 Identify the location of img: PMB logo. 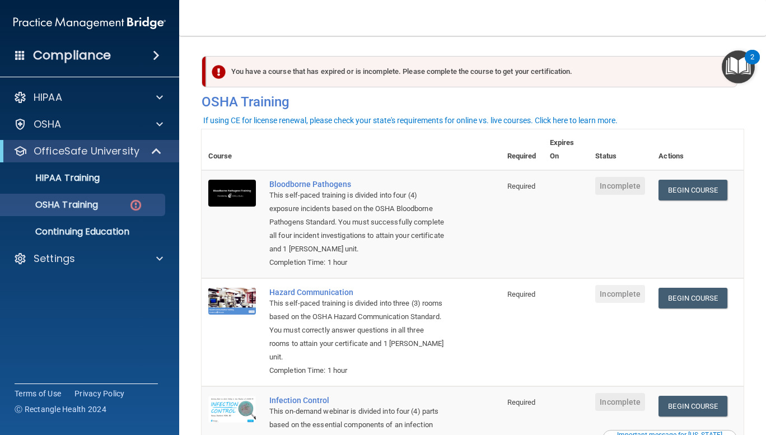
(90, 23).